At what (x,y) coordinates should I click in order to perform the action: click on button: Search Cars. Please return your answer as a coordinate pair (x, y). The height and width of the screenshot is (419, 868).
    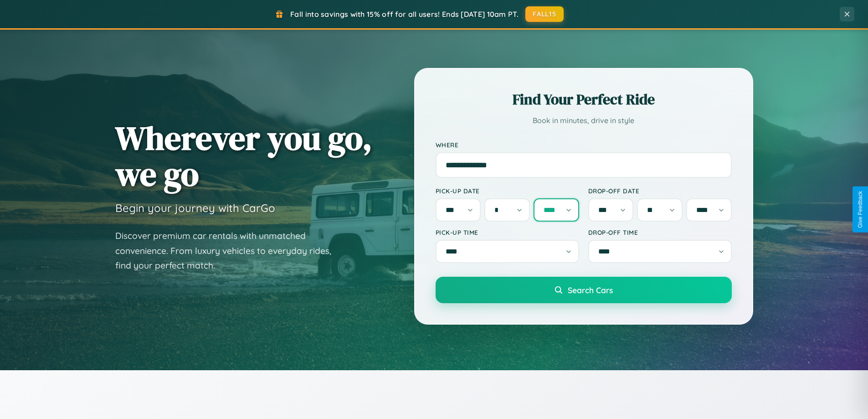
    Looking at the image, I should click on (584, 290).